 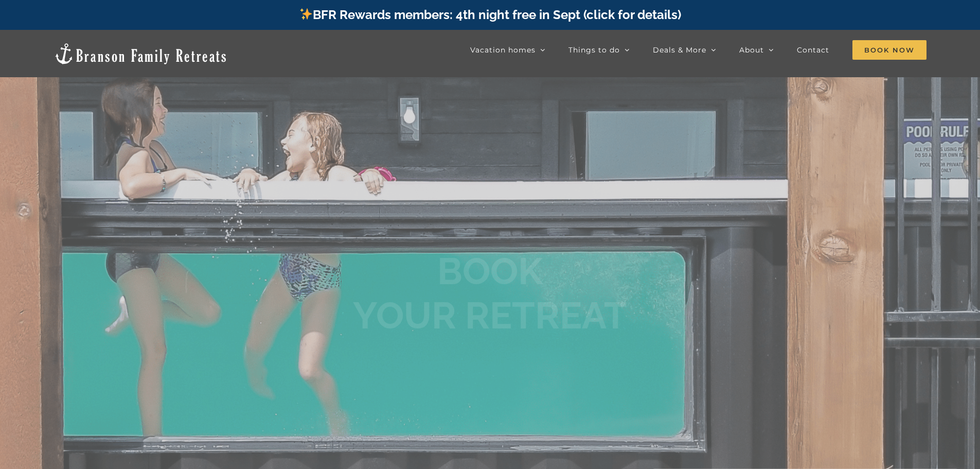 I want to click on nav: Main Menu, so click(x=698, y=50).